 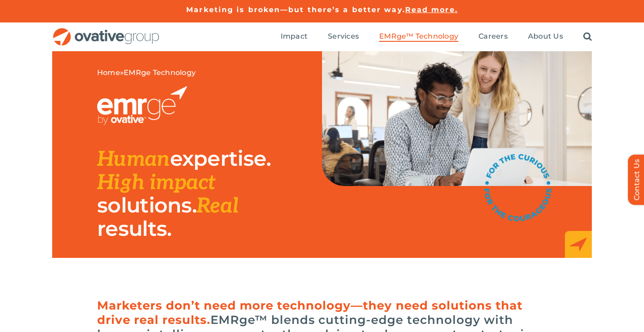 What do you see at coordinates (419, 36) in the screenshot?
I see `span: EMRge™ Technology` at bounding box center [419, 36].